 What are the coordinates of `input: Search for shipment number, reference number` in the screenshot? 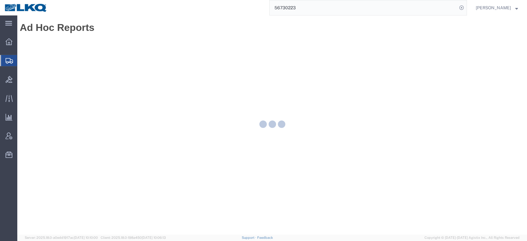 It's located at (363, 8).